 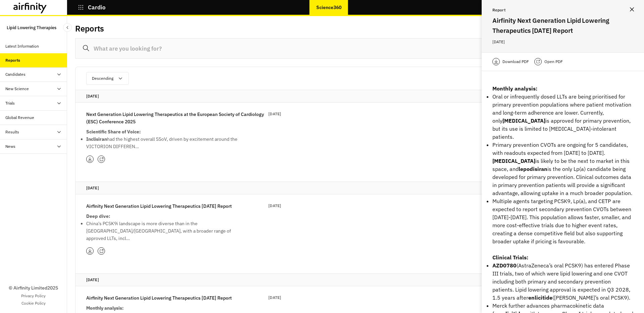 I want to click on p: Science360, so click(x=329, y=7).